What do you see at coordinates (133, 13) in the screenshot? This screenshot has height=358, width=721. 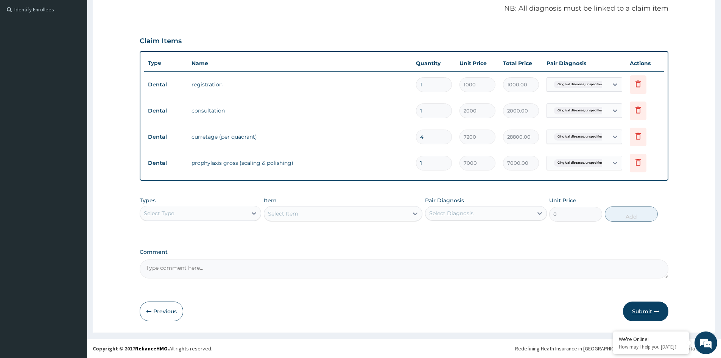 I see `div: Minimize live chat window` at bounding box center [133, 13].